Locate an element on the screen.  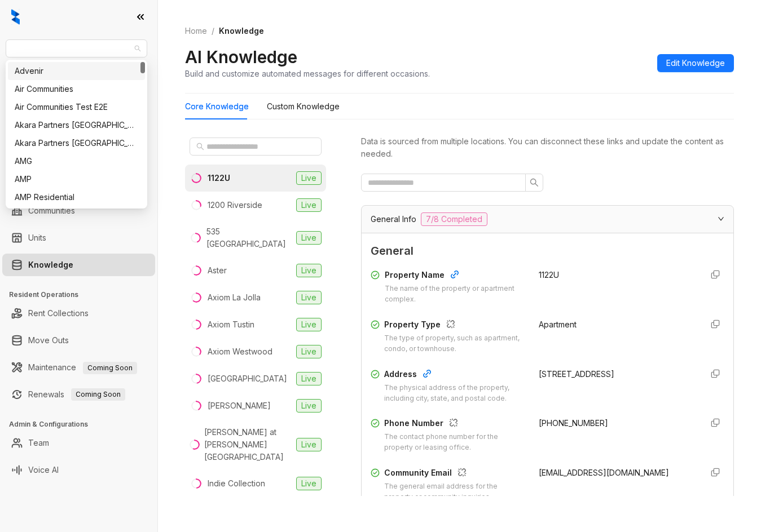
a: Team is located at coordinates (38, 443).